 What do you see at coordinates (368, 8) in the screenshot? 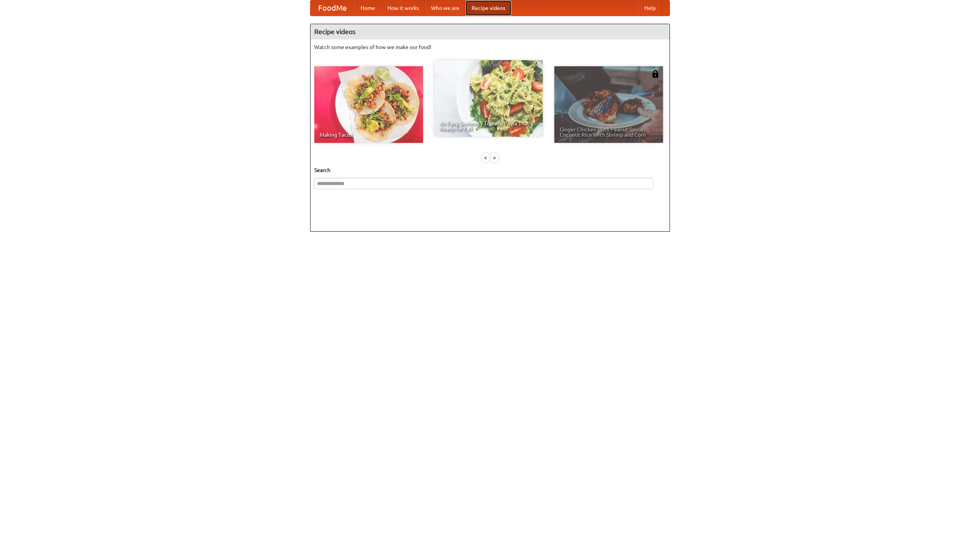
I see `a: Home` at bounding box center [368, 8].